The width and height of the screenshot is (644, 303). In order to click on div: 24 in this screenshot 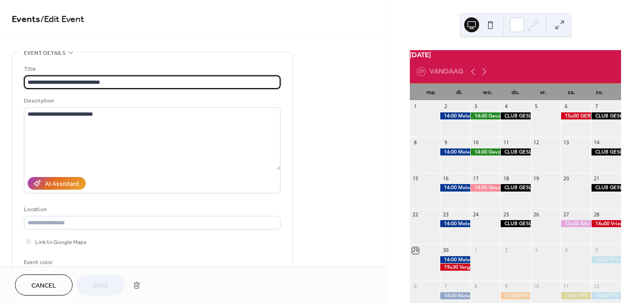, I will do `click(475, 215)`.